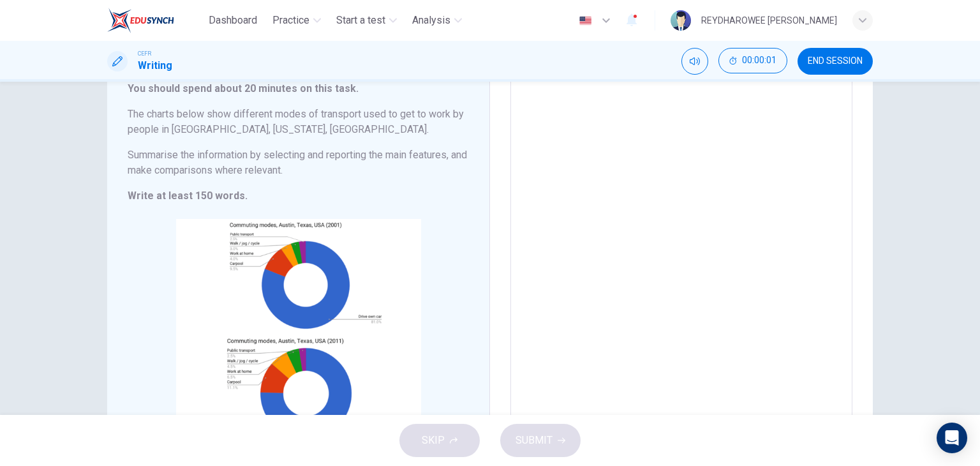 This screenshot has height=466, width=980. Describe the element at coordinates (233, 21) in the screenshot. I see `a: Dashboard` at that location.